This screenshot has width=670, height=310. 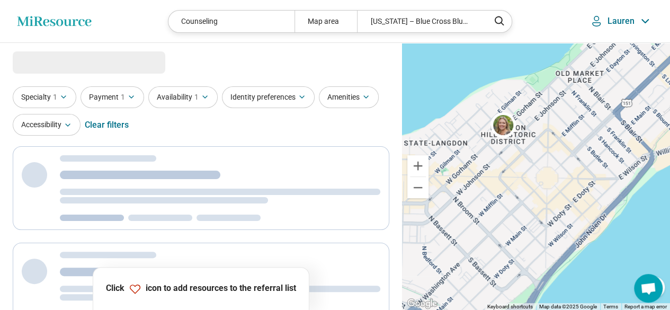 What do you see at coordinates (44, 97) in the screenshot?
I see `button: Specialty1` at bounding box center [44, 97].